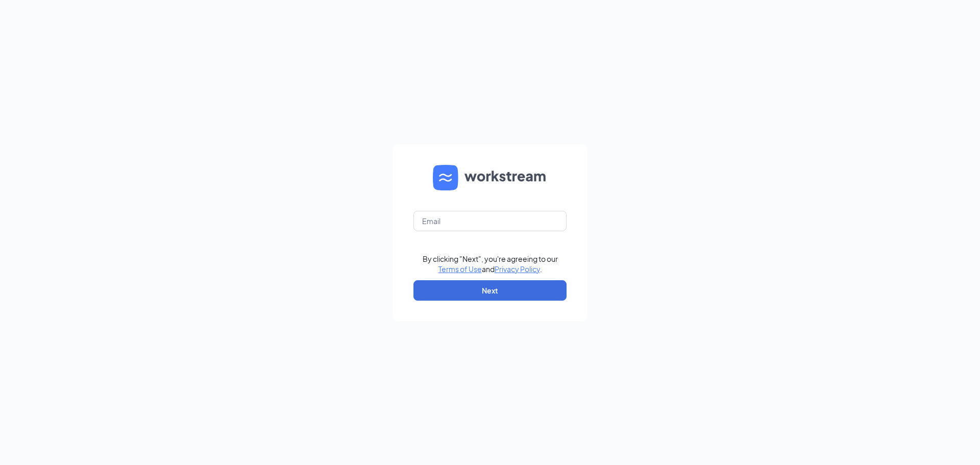 Image resolution: width=980 pixels, height=465 pixels. Describe the element at coordinates (490, 264) in the screenshot. I see `div: By clicking "Next", you're agreeing to our and .` at that location.